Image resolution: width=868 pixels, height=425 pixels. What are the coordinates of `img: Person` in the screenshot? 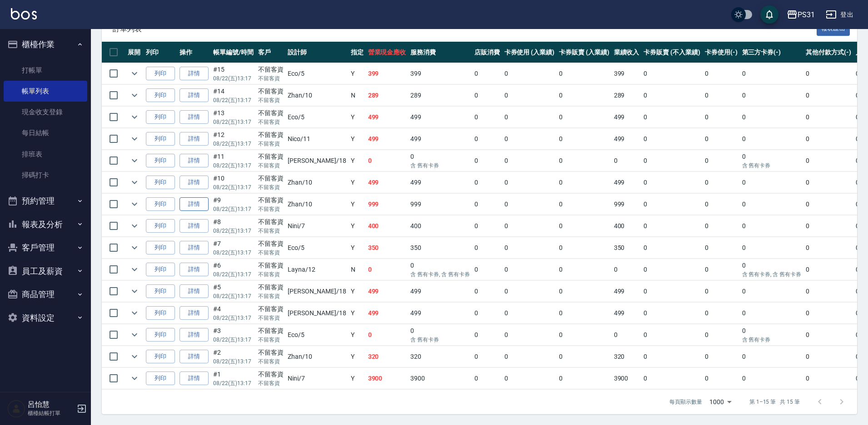 It's located at (17, 409).